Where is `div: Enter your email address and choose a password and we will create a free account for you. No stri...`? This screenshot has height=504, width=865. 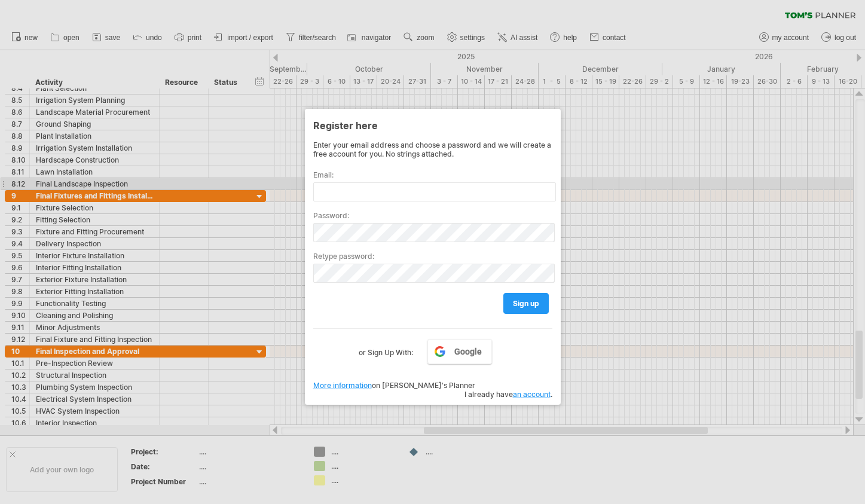 div: Enter your email address and choose a password and we will create a free account for you. No stri... is located at coordinates (432, 149).